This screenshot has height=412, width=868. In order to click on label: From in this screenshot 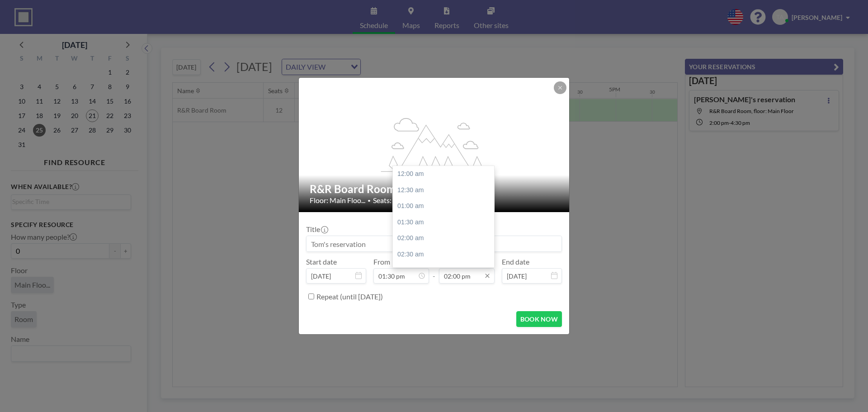, I will do `click(382, 262)`.